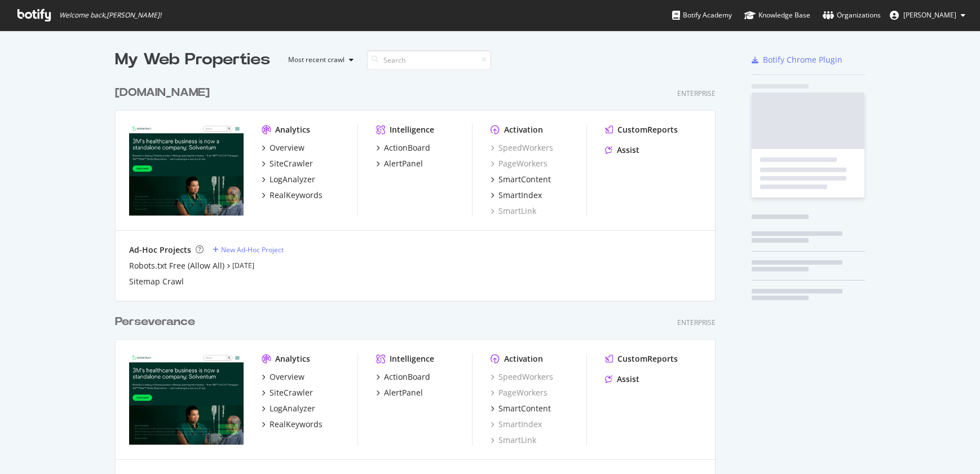  Describe the element at coordinates (156, 282) in the screenshot. I see `div: Sitemap Crawl` at that location.